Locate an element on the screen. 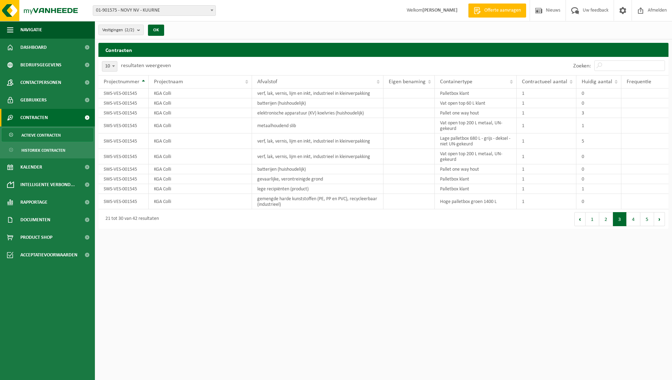 The height and width of the screenshot is (380, 672). a: Historiek contracten is located at coordinates (47, 150).